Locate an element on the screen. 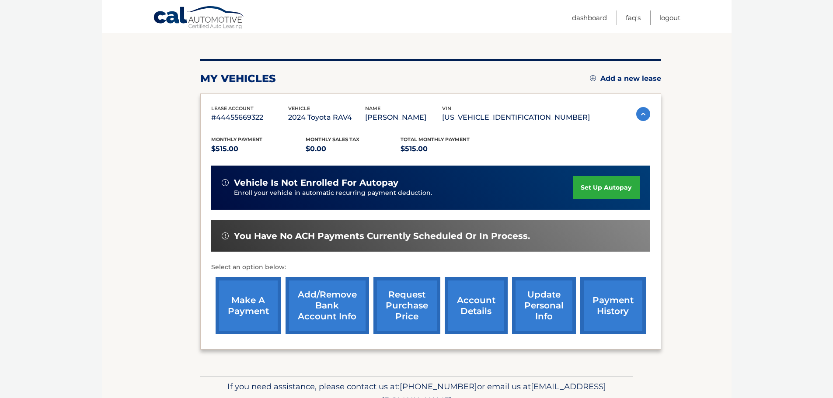 The image size is (833, 398). img: add.svg is located at coordinates (593, 78).